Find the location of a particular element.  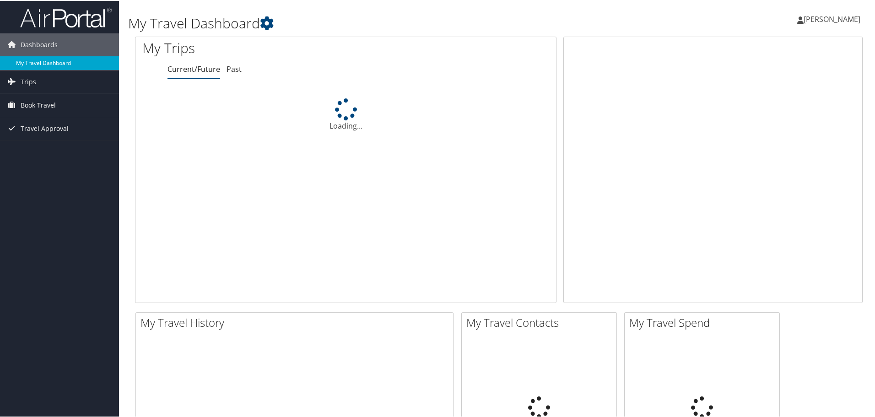

h1: My Travel Dashboard is located at coordinates (375, 22).